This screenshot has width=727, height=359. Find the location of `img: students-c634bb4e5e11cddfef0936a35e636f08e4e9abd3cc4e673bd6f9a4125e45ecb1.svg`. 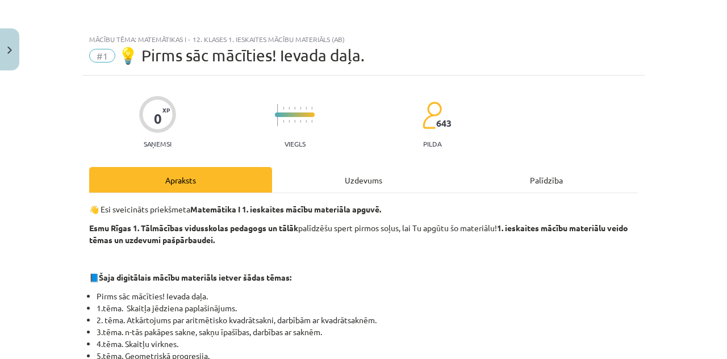

img: students-c634bb4e5e11cddfef0936a35e636f08e4e9abd3cc4e673bd6f9a4125e45ecb1.svg is located at coordinates (432, 115).